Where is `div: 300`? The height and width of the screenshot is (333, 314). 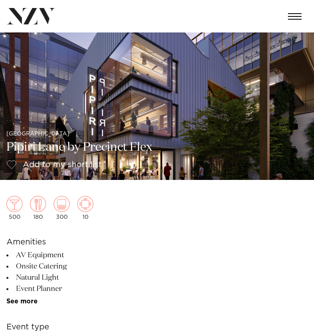 div: 300 is located at coordinates (62, 208).